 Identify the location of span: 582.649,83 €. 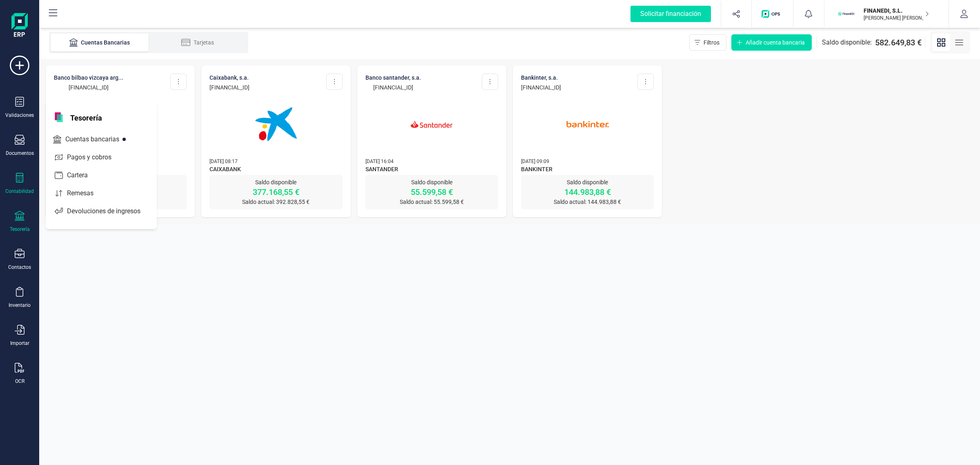
(898, 43).